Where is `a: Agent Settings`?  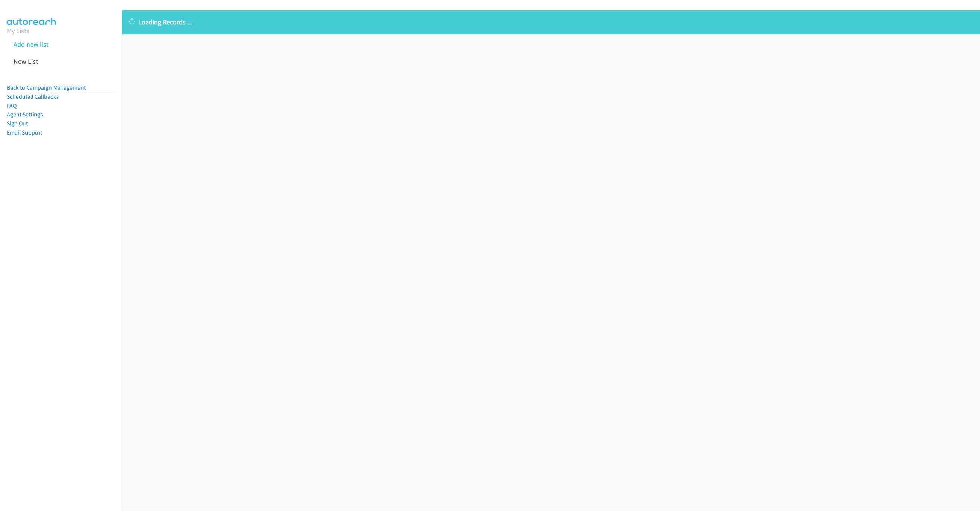
a: Agent Settings is located at coordinates (25, 114).